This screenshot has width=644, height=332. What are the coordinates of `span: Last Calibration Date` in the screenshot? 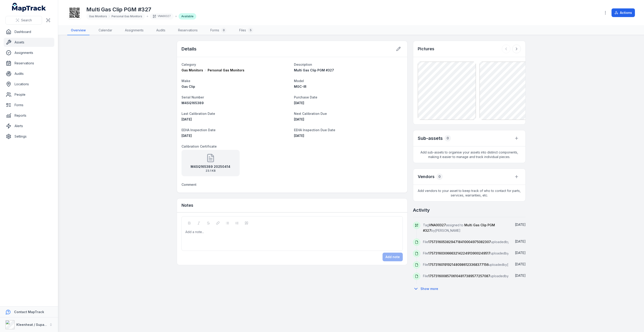 It's located at (199, 114).